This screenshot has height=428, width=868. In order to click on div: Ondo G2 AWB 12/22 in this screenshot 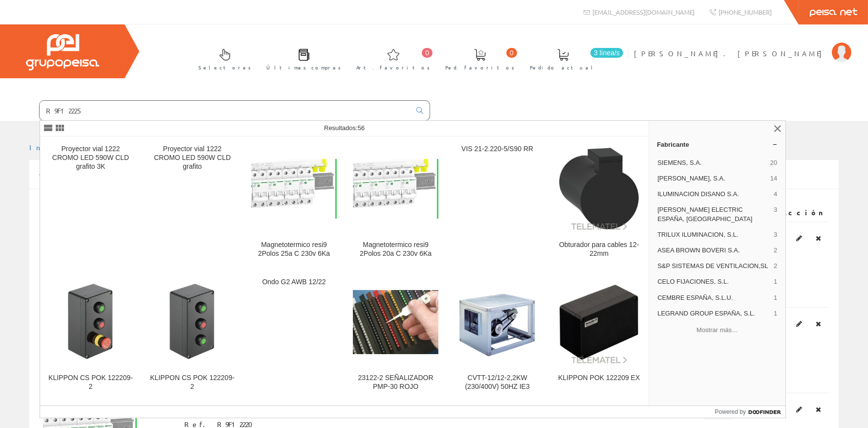, I will do `click(294, 283)`.